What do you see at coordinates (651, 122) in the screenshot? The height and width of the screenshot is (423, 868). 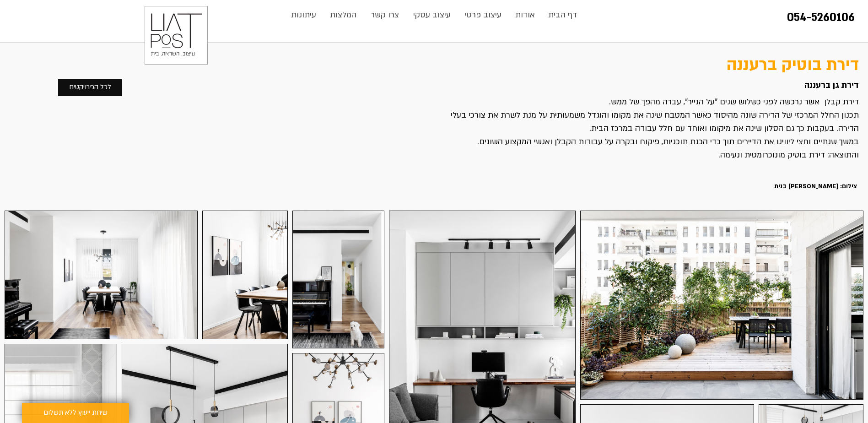 I see `h3: תכנון החלל המרכזי של הדירה שונה מהיסוד כאשר המטבח שינה את מקומו והוגדל משמעותית על מנת לשרת את צו...` at bounding box center [651, 122].